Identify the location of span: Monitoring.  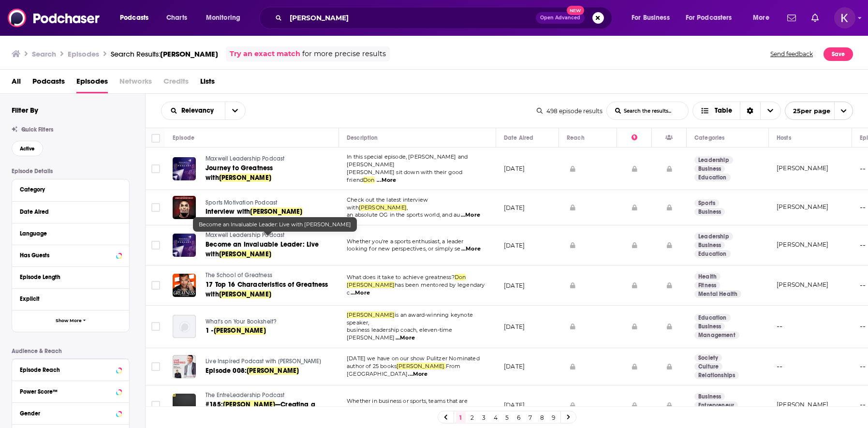
(223, 18).